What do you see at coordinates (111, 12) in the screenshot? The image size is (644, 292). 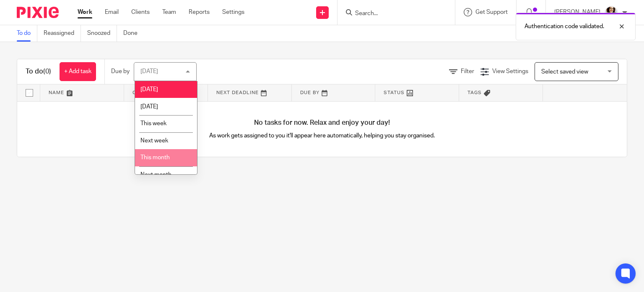 I see `a: Email` at bounding box center [111, 12].